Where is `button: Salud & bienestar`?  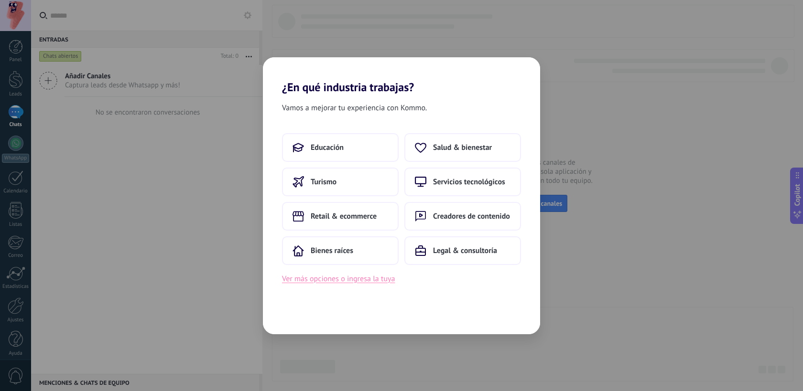
button: Salud & bienestar is located at coordinates (463, 148).